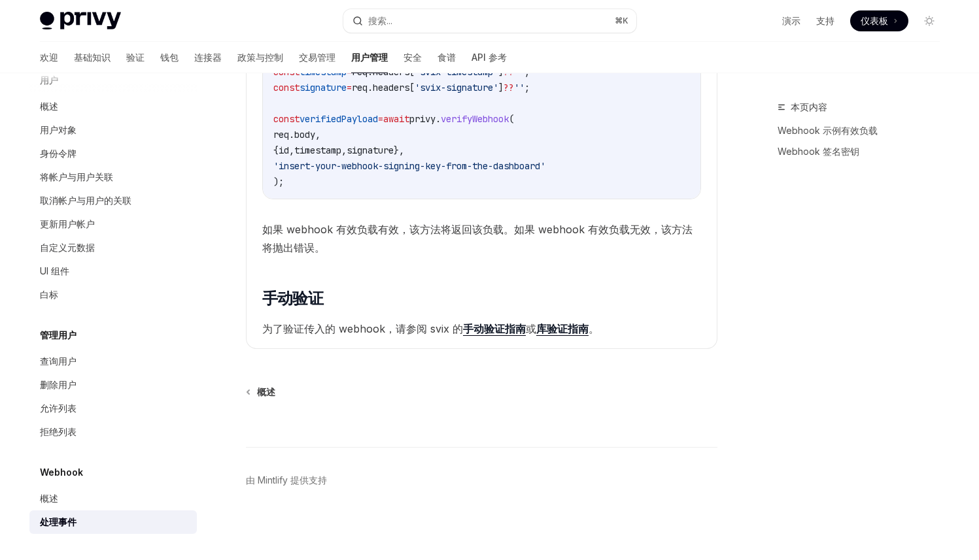 Image resolution: width=979 pixels, height=560 pixels. I want to click on a: API 参考, so click(490, 58).